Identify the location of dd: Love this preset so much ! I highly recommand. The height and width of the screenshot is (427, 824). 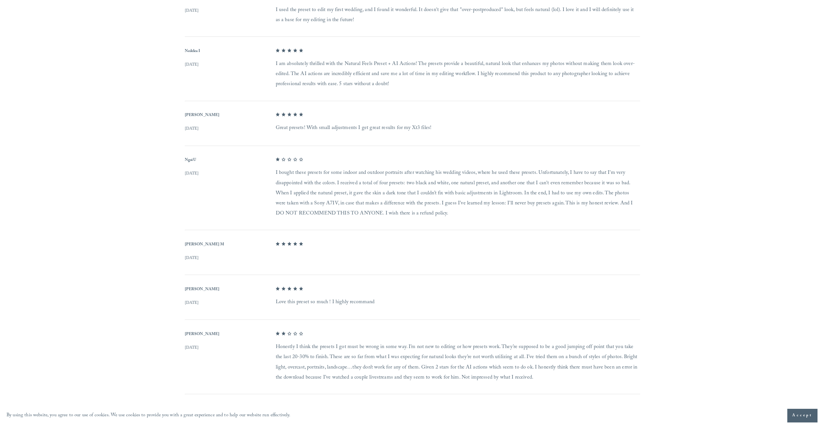
(458, 302).